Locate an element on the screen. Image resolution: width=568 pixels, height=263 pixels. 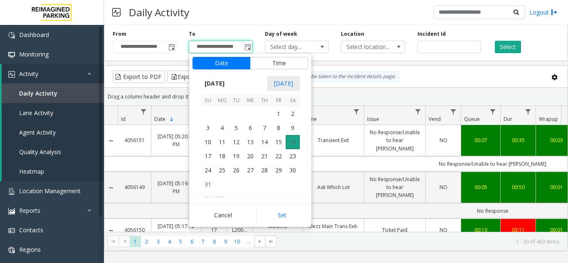
div: 00:35 is located at coordinates (518, 140).